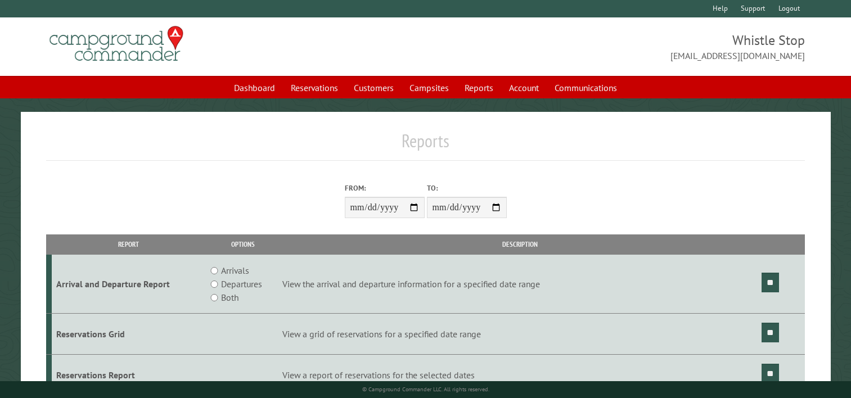  Describe the element at coordinates (129, 334) in the screenshot. I see `td: Reservations Grid` at that location.